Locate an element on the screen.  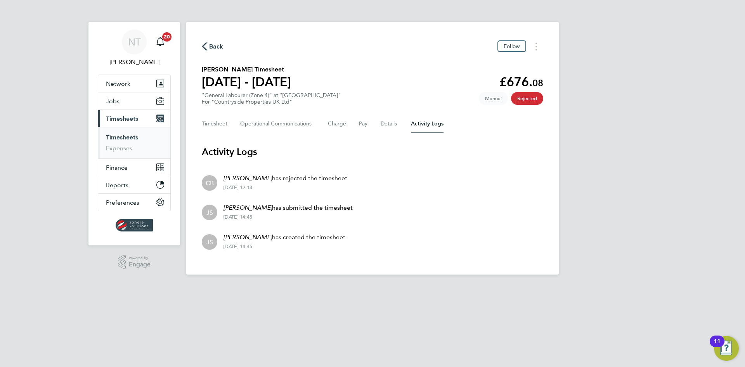
span: Engage is located at coordinates (140, 264).